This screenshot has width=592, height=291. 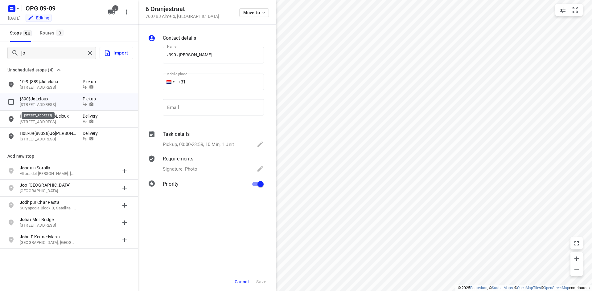 I want to click on p: {390} Leloux, so click(x=48, y=99).